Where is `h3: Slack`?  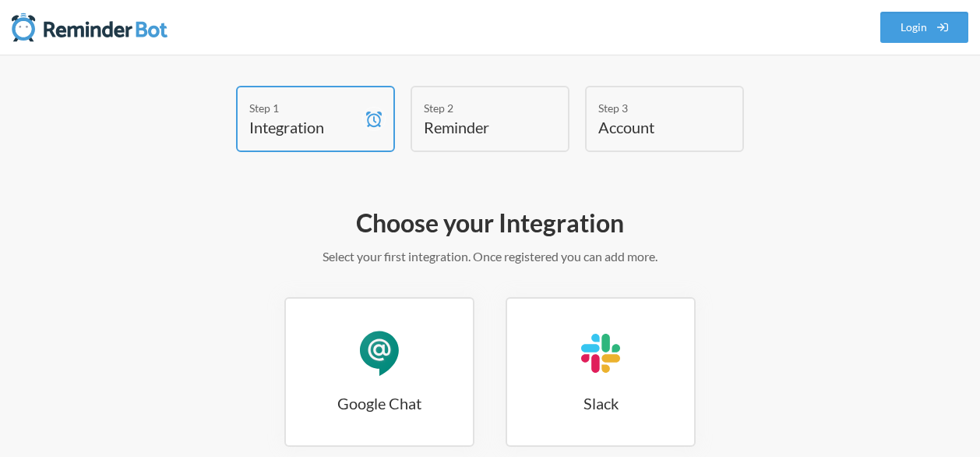
h3: Slack is located at coordinates (600, 403).